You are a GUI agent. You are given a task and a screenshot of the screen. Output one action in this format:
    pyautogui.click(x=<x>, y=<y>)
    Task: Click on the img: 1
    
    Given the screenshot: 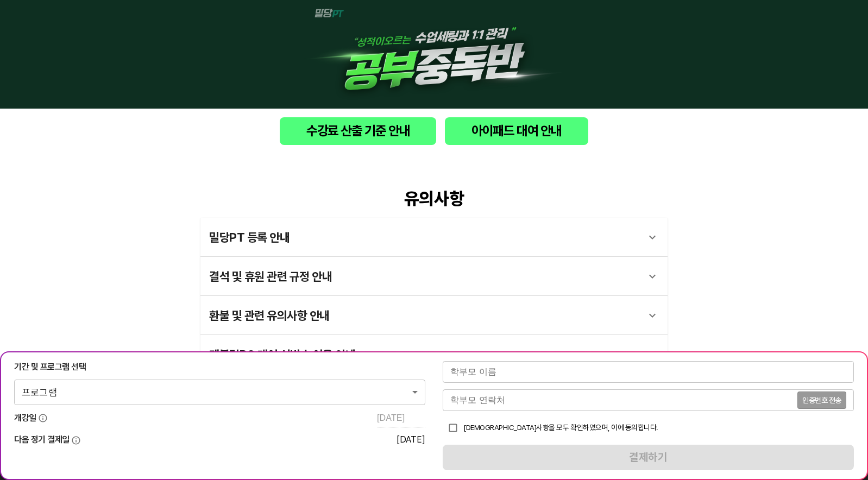 What is the action you would take?
    pyautogui.click(x=434, y=54)
    